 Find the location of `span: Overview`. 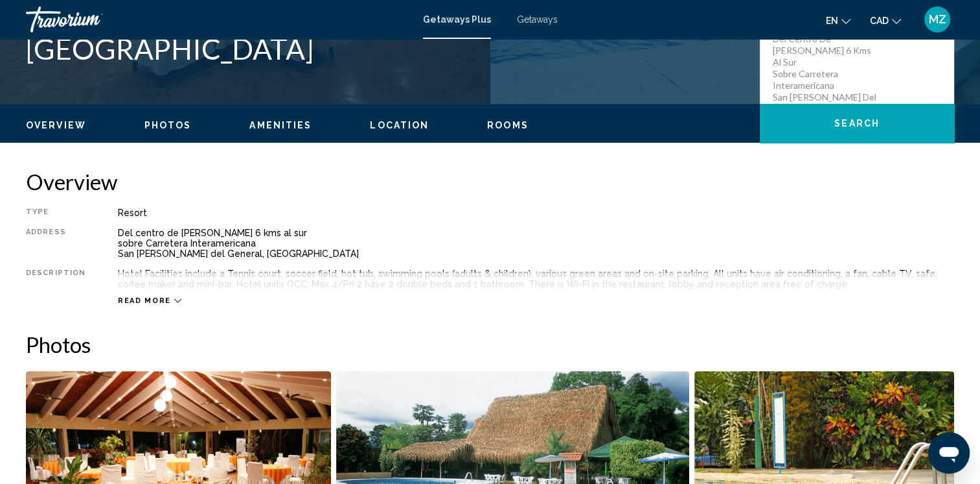

span: Overview is located at coordinates (56, 125).